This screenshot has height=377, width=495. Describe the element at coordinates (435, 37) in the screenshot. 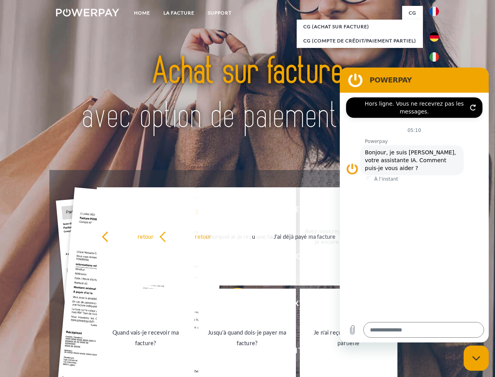

I see `img: de` at that location.